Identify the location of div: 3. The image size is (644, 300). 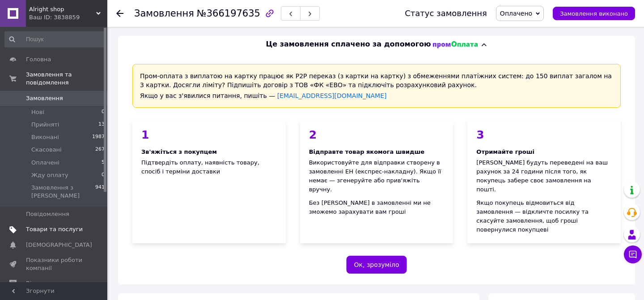
(544, 135).